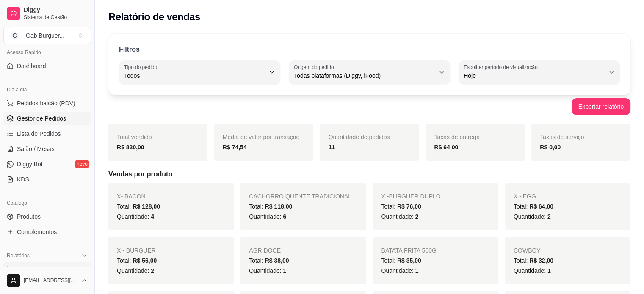 The image size is (644, 294). Describe the element at coordinates (550, 147) in the screenshot. I see `strong: R$ 0,00` at that location.